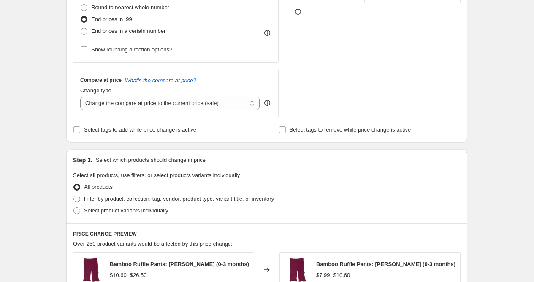 Image resolution: width=534 pixels, height=282 pixels. What do you see at coordinates (111, 19) in the screenshot?
I see `span: End prices in .99` at bounding box center [111, 19].